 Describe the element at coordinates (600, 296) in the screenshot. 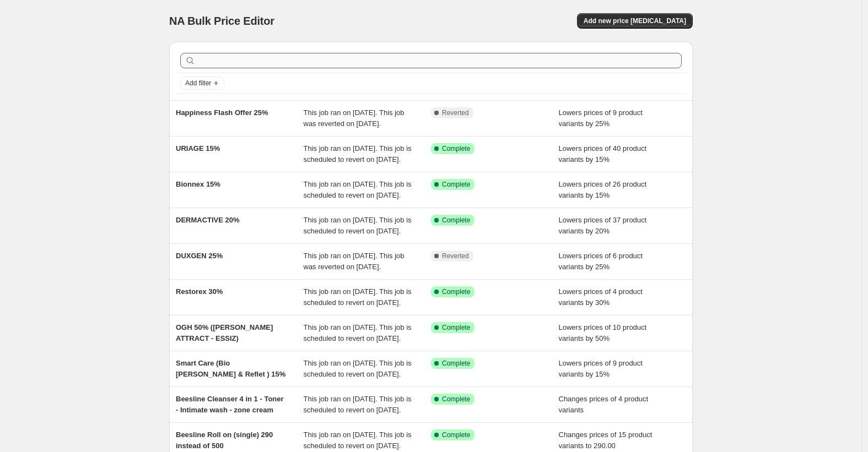

I see `span: Lowers prices of 4 product variants by 30%` at that location.